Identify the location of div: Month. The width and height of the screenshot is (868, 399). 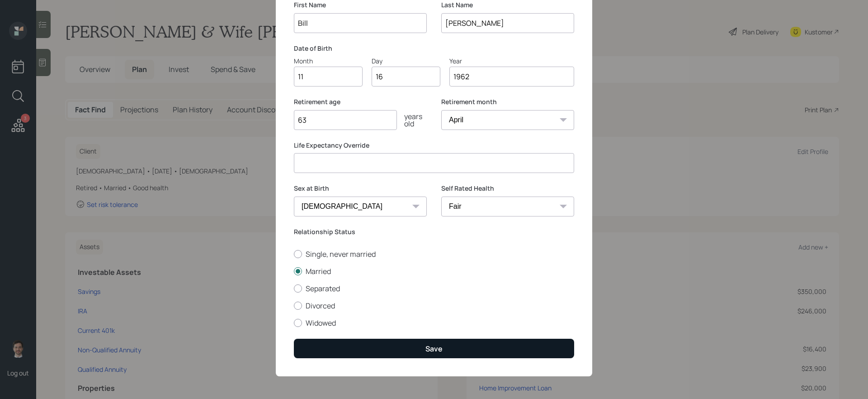
(328, 61).